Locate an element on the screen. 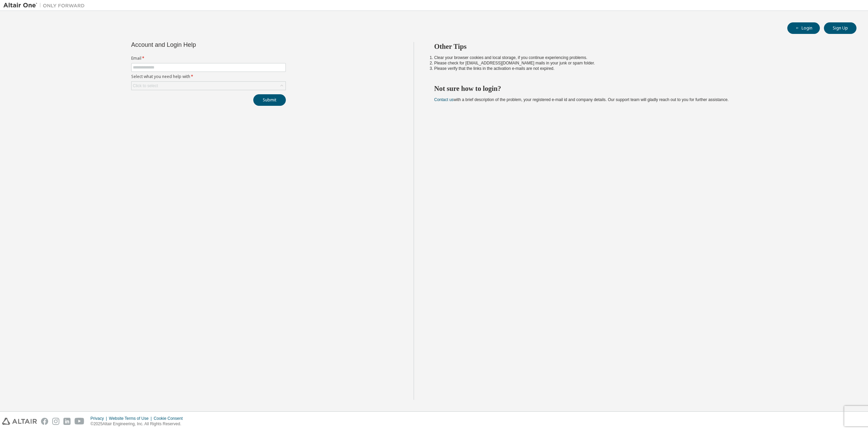 The image size is (868, 431). label: Email is located at coordinates (209, 58).